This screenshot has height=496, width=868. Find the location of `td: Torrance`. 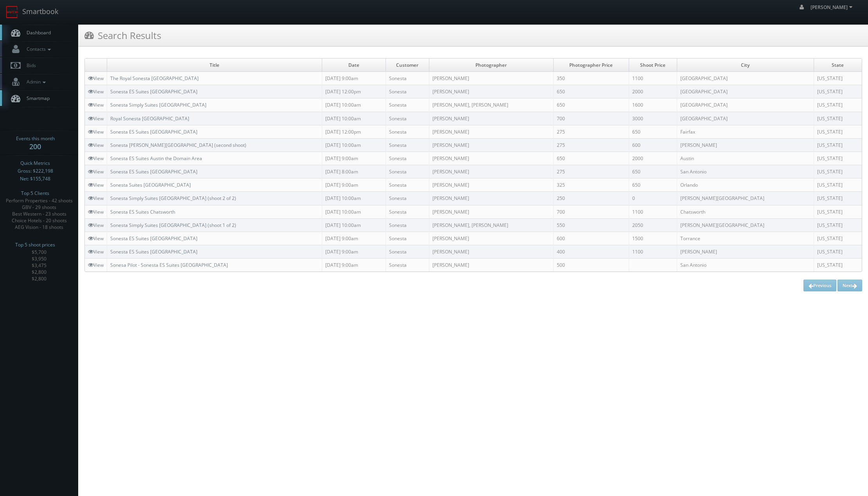

td: Torrance is located at coordinates (745, 238).